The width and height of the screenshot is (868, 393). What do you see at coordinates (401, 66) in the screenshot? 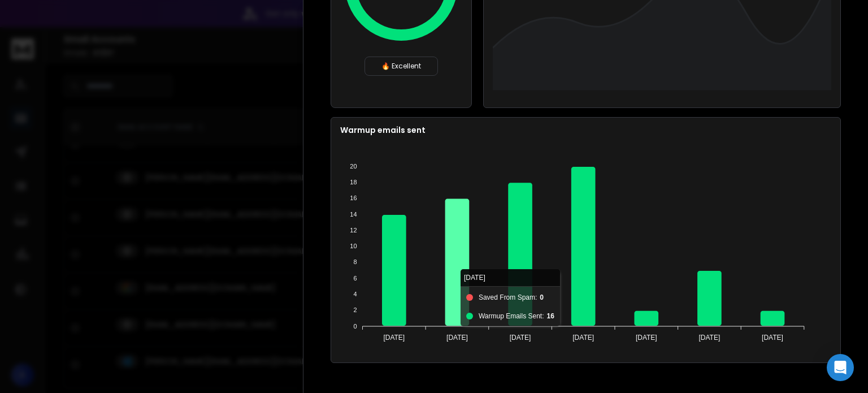
I see `div: 🔥 Excellent` at bounding box center [401, 66].